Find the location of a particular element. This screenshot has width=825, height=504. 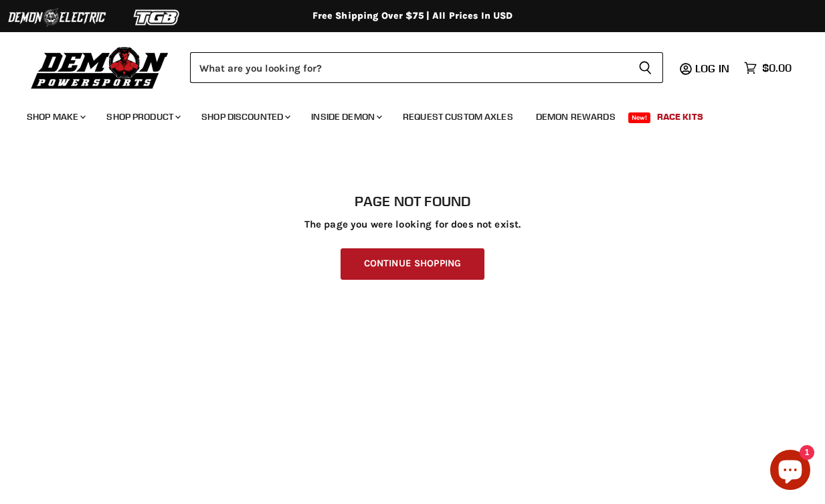

inbox-online-store-chat: Shopify online store chat is located at coordinates (790, 471).